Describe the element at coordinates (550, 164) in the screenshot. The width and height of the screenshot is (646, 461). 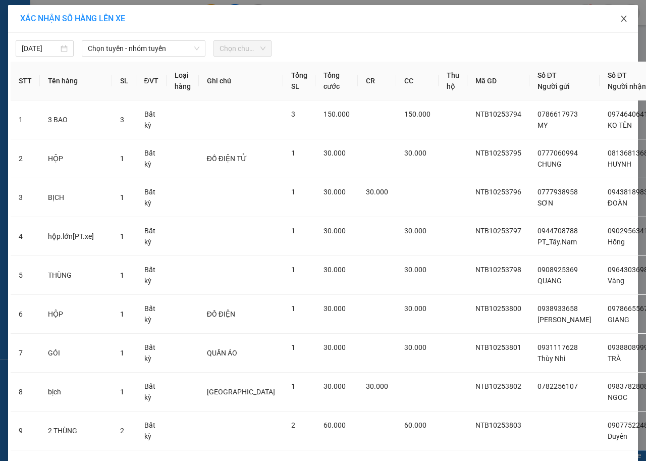
I see `span: CHUNG` at that location.